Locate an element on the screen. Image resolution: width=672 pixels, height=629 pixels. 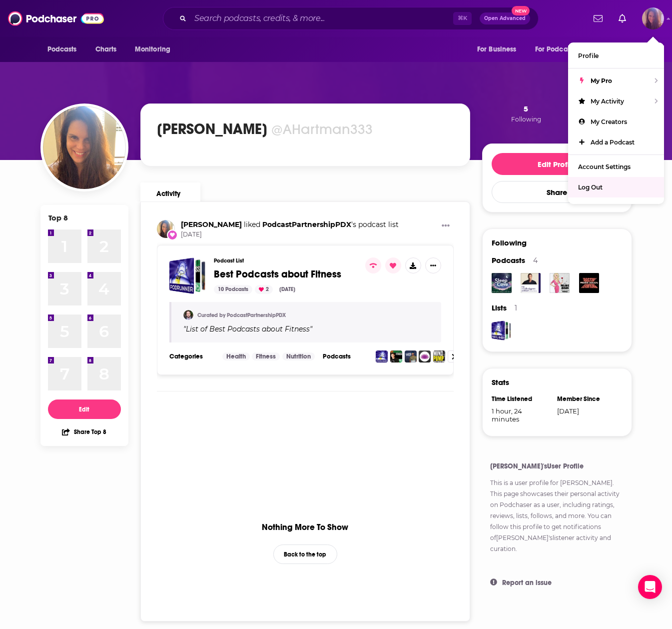
span: 1 hour, 24 minutes, 44 seconds is located at coordinates (521, 415).